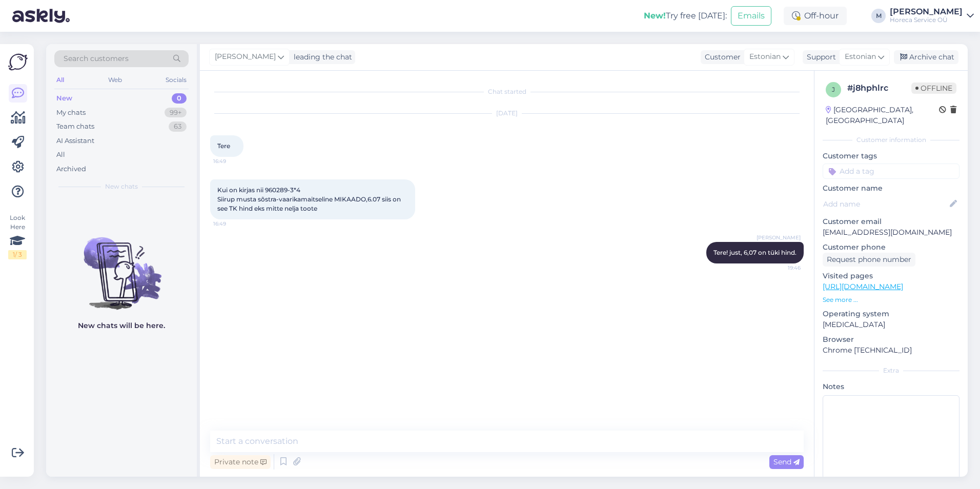 Image resolution: width=980 pixels, height=489 pixels. What do you see at coordinates (891, 156) in the screenshot?
I see `p: Customer tags` at bounding box center [891, 156].